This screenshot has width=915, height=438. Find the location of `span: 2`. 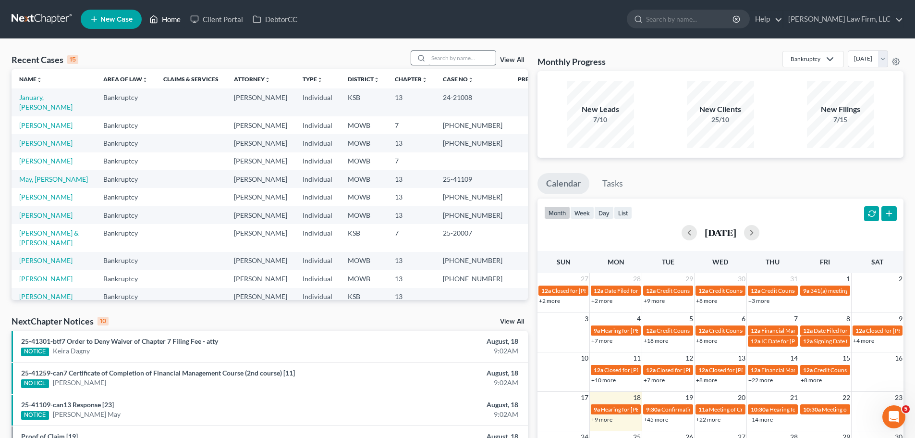

span: 2 is located at coordinates (901, 279).